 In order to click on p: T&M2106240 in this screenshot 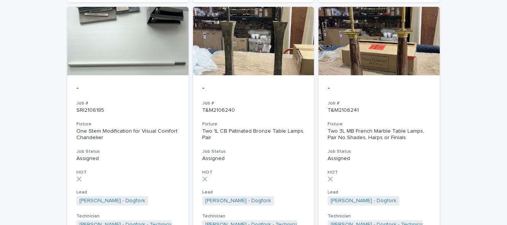, I will do `click(254, 110)`.